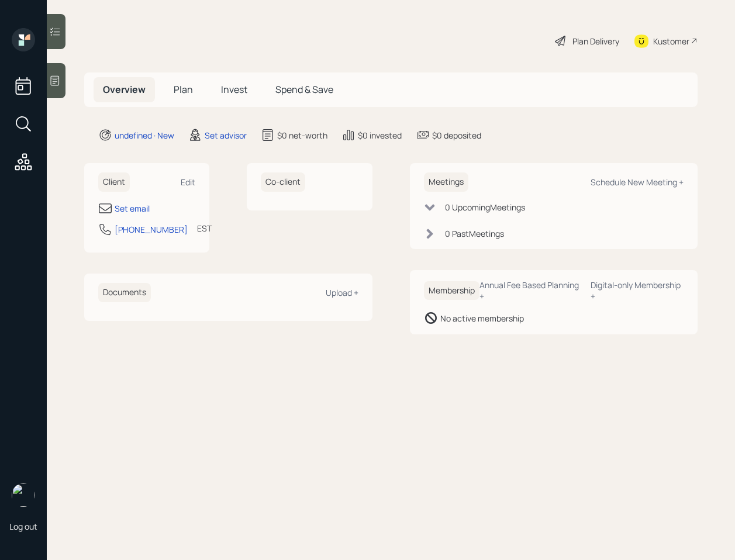 This screenshot has height=560, width=735. Describe the element at coordinates (637, 182) in the screenshot. I see `div: Schedule New Meeting +` at that location.